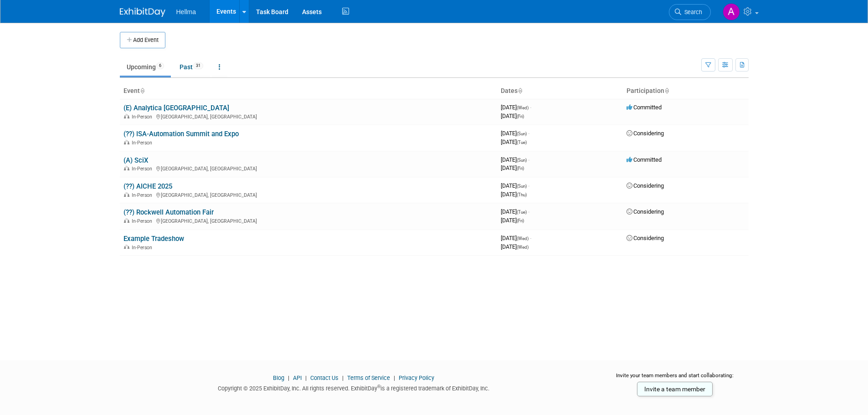 The width and height of the screenshot is (868, 415). What do you see at coordinates (153, 239) in the screenshot?
I see `a: Example Tradeshow` at bounding box center [153, 239].